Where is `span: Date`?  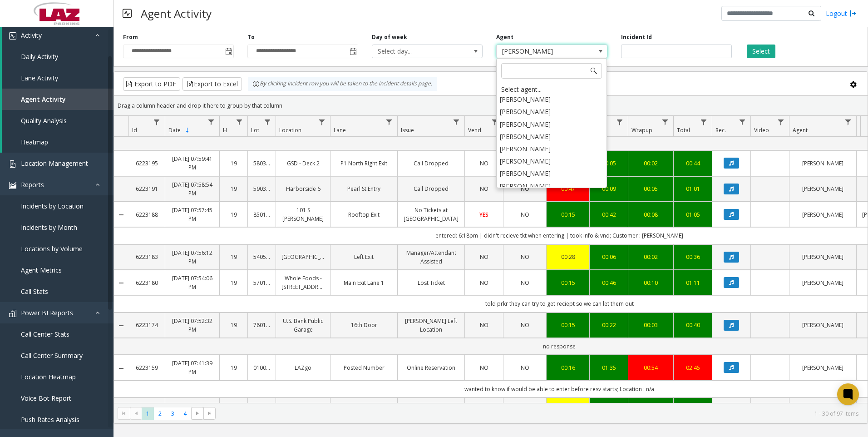
span: Date is located at coordinates (174, 130).